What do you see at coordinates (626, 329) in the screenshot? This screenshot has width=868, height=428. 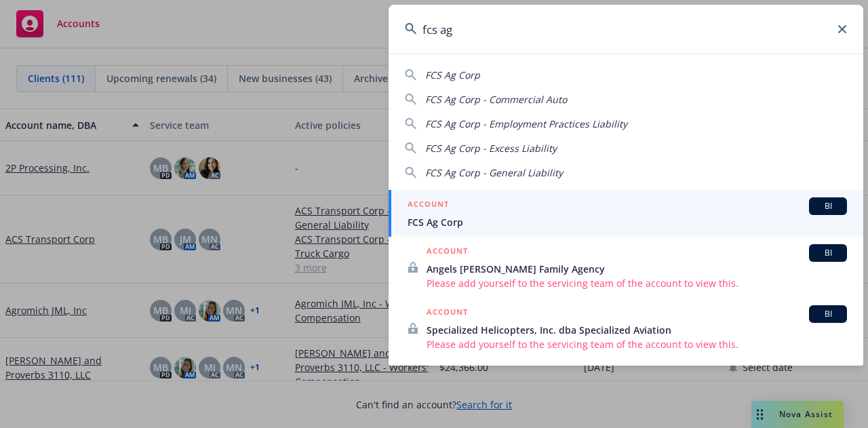 I see `a: ACCOUNTBISpecialized Helicopters, Inc. dba Specialized AviationPlease add yourself to the servici...` at bounding box center [626, 329].